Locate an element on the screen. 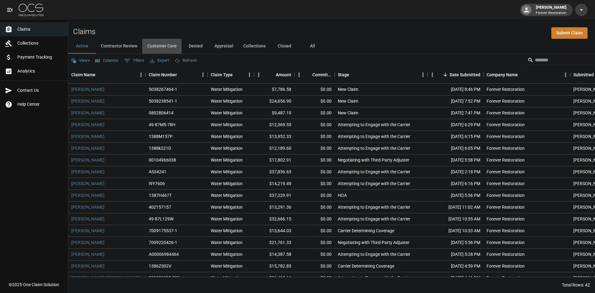 This screenshot has width=595, height=293. div: $13,644.03 is located at coordinates (274, 231).